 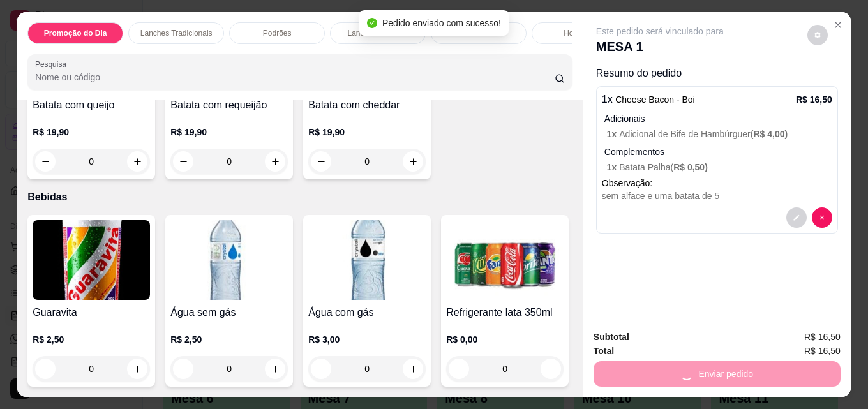 What do you see at coordinates (91, 312) in the screenshot?
I see `h4: Guaravita` at bounding box center [91, 312].